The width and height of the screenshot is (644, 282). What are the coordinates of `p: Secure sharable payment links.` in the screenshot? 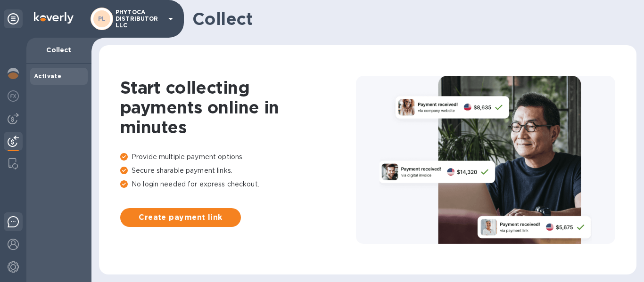 It's located at (238, 170).